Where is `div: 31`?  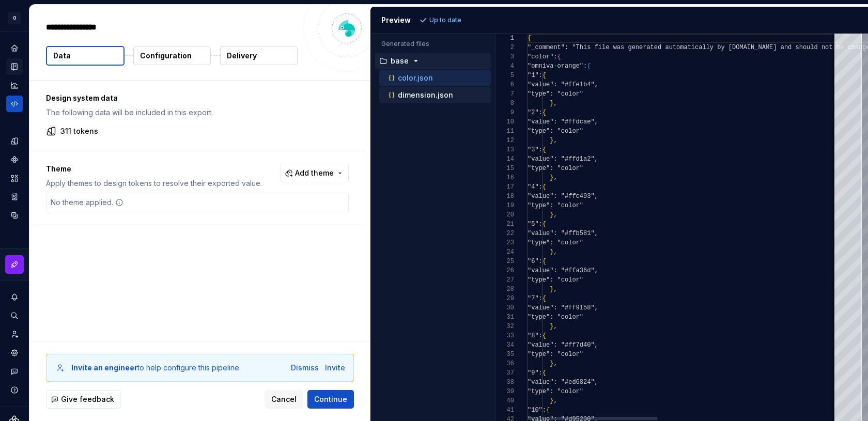
div: 31 is located at coordinates (504, 317).